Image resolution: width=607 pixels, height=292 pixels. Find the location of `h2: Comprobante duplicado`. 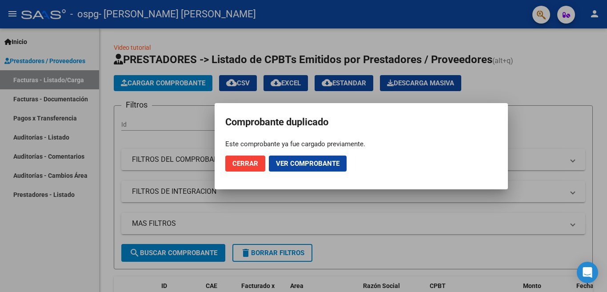

h2: Comprobante duplicado is located at coordinates (361, 122).